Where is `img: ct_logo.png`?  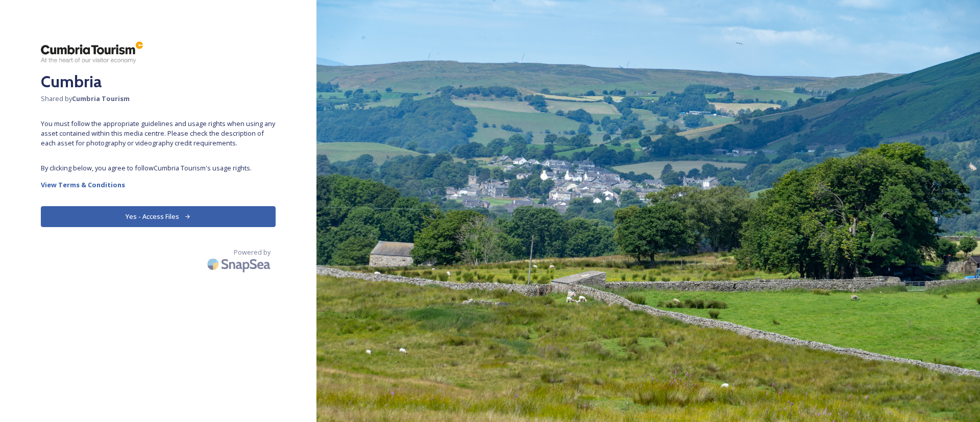
img: ct_logo.png is located at coordinates (92, 53).